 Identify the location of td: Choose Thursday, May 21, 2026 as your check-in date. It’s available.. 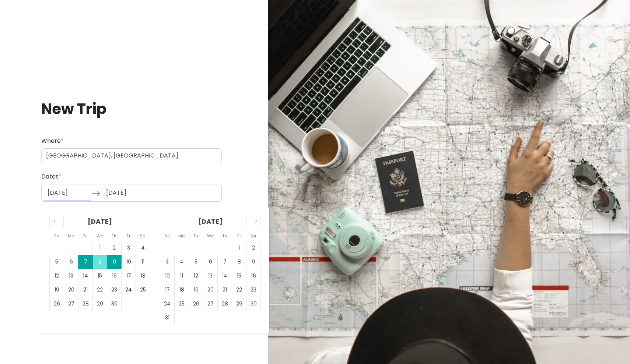
(225, 290).